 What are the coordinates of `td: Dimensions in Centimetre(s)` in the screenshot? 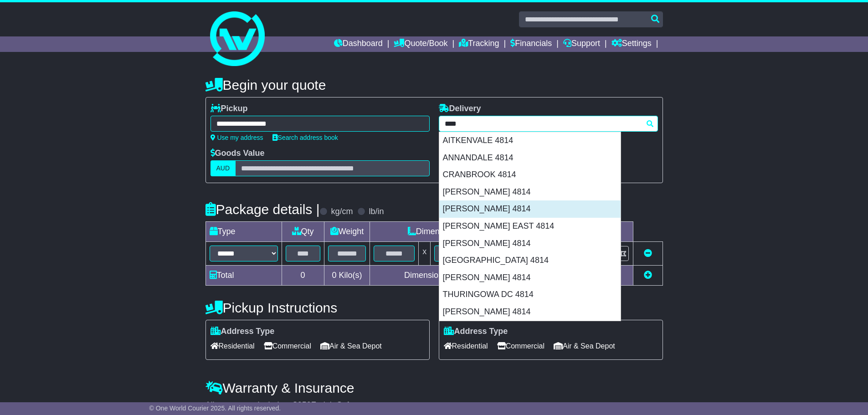 It's located at (455, 276).